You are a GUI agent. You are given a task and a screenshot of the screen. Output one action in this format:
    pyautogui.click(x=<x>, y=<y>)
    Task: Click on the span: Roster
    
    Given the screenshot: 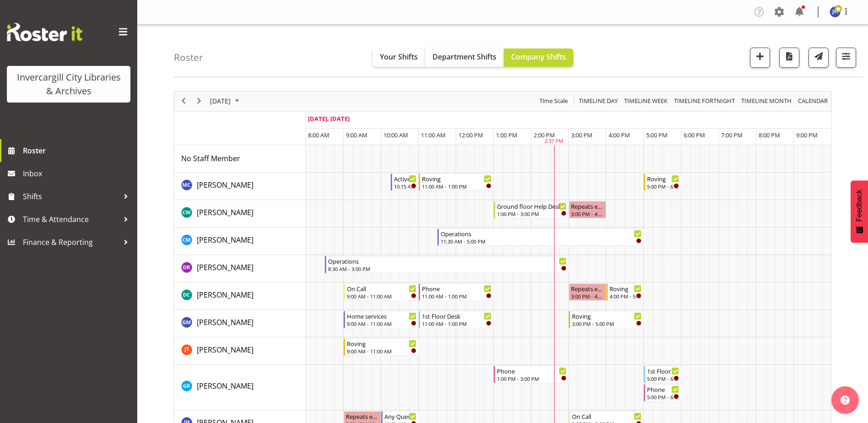 What is the action you would take?
    pyautogui.click(x=78, y=150)
    